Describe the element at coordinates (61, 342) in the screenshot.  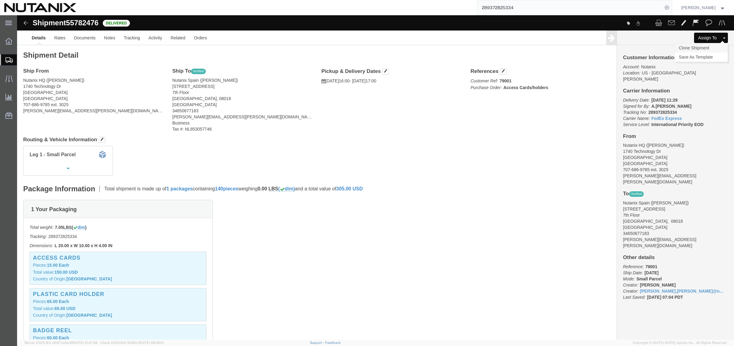
I see `span: Server: 2025.19.0-d447cefac8f` at that location.